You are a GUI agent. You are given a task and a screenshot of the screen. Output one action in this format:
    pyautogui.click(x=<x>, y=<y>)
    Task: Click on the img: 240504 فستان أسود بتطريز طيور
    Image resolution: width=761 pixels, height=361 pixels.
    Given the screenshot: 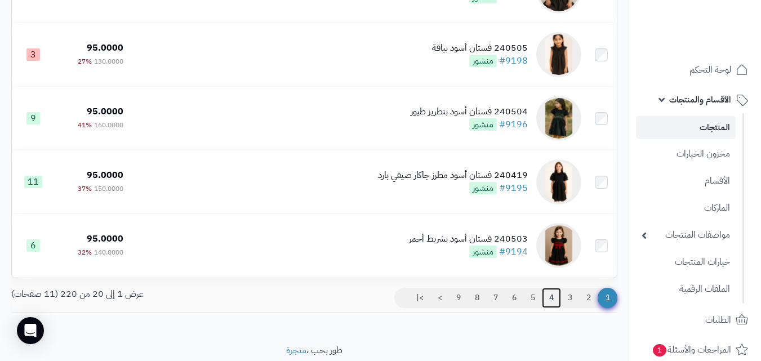 What is the action you would take?
    pyautogui.click(x=558, y=118)
    